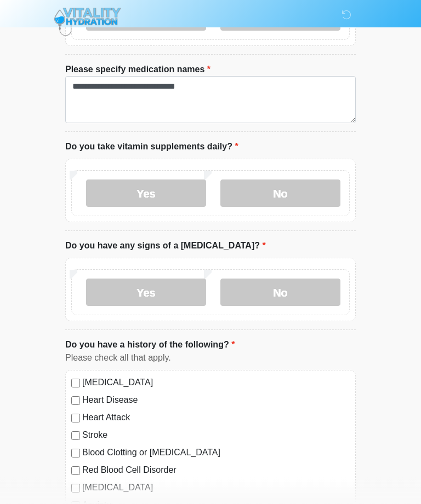 The height and width of the screenshot is (504, 421). Describe the element at coordinates (76, 419) in the screenshot. I see `input: Heart Attack` at that location.